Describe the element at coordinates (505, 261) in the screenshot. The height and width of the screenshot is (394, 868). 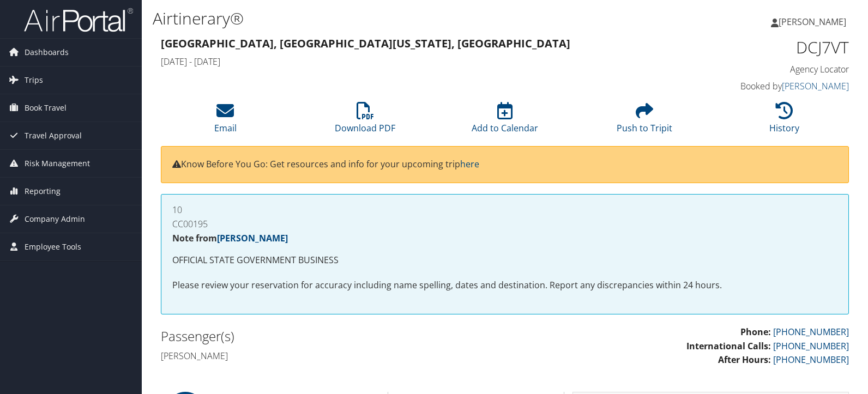
I see `p: OFFICIAL STATE GOVERNMENT BUSINESS` at that location.